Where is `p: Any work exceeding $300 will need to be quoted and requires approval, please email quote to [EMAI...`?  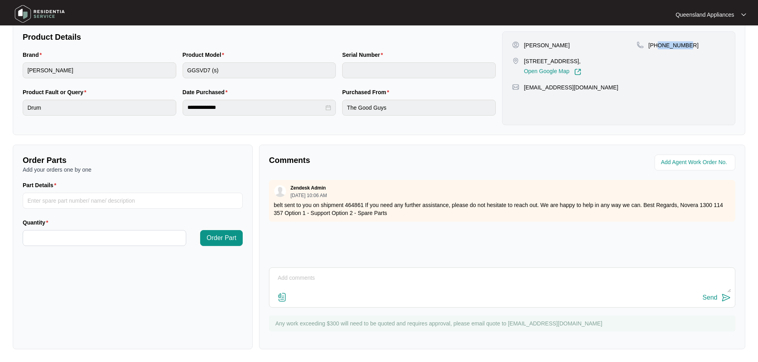
p: Any work exceeding $300 will need to be quoted and requires approval, please email quote to [EMAI... is located at coordinates (503, 324).